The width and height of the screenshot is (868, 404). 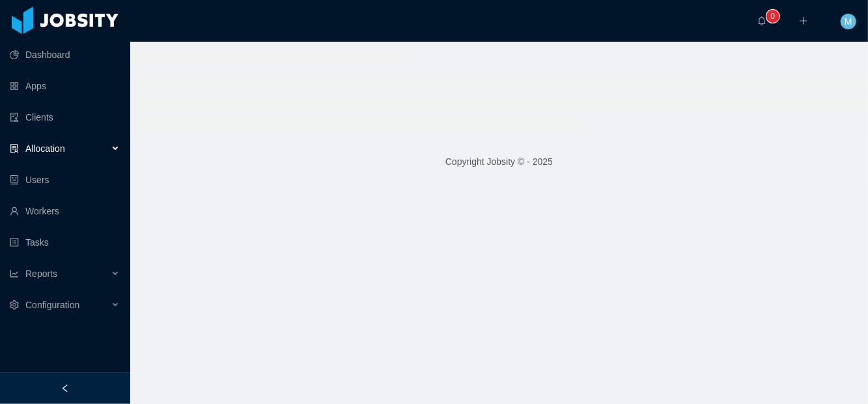 What do you see at coordinates (762, 21) in the screenshot?
I see `i: icon: bell` at bounding box center [762, 21].